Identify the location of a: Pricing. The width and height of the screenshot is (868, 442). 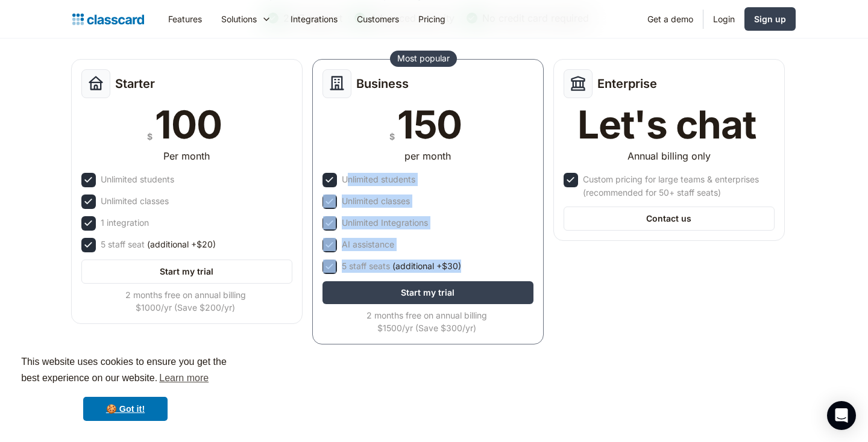
(432, 19).